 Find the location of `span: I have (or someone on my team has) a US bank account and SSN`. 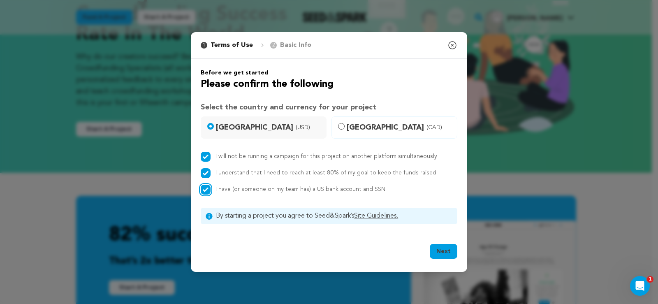

span: I have (or someone on my team has) a US bank account and SSN is located at coordinates (300, 189).